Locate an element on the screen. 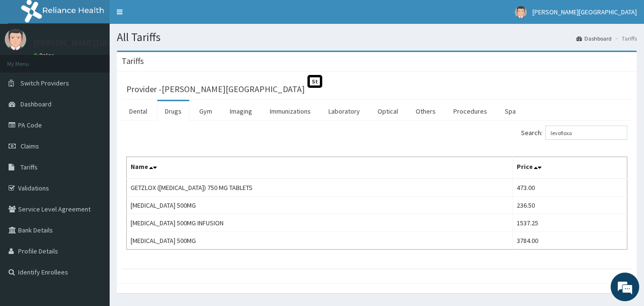 The width and height of the screenshot is (644, 306). span: St is located at coordinates (314, 81).